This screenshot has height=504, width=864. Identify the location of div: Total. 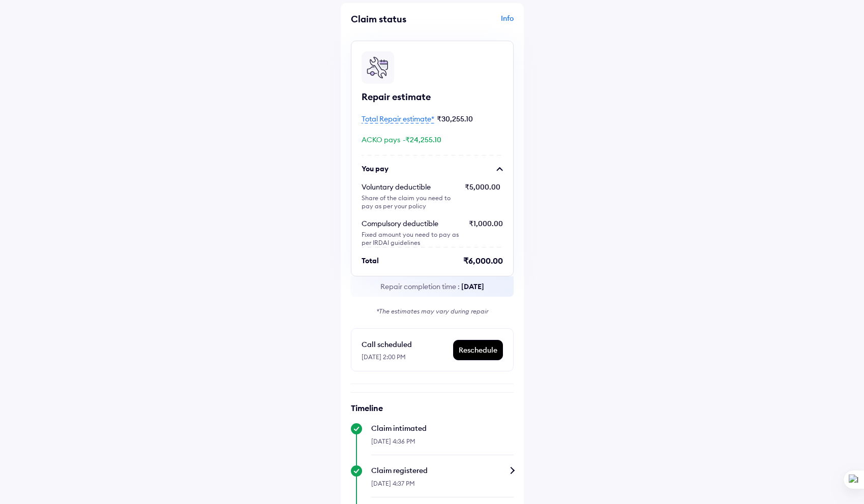
(370, 261).